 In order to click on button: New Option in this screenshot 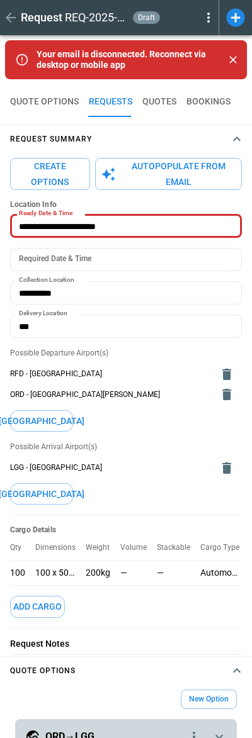, I will do `click(208, 699)`.